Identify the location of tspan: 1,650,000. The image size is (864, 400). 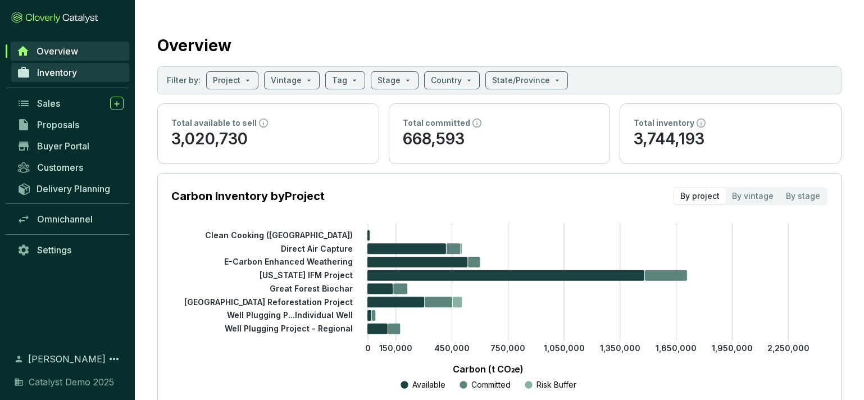
(676, 348).